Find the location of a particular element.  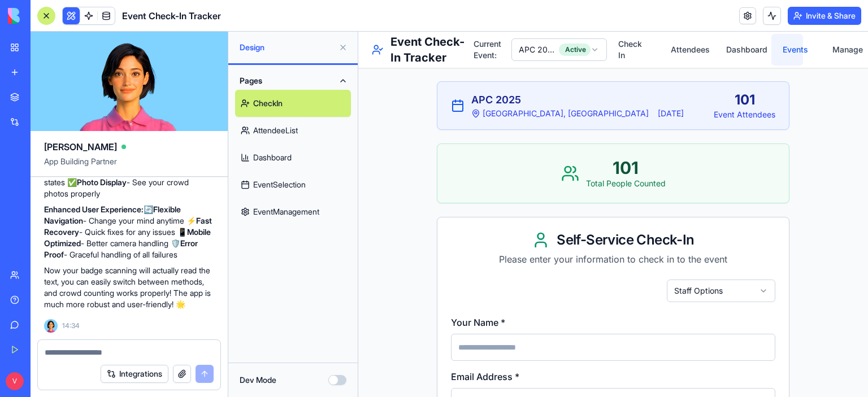

strong: Fast Recovery is located at coordinates (128, 226).